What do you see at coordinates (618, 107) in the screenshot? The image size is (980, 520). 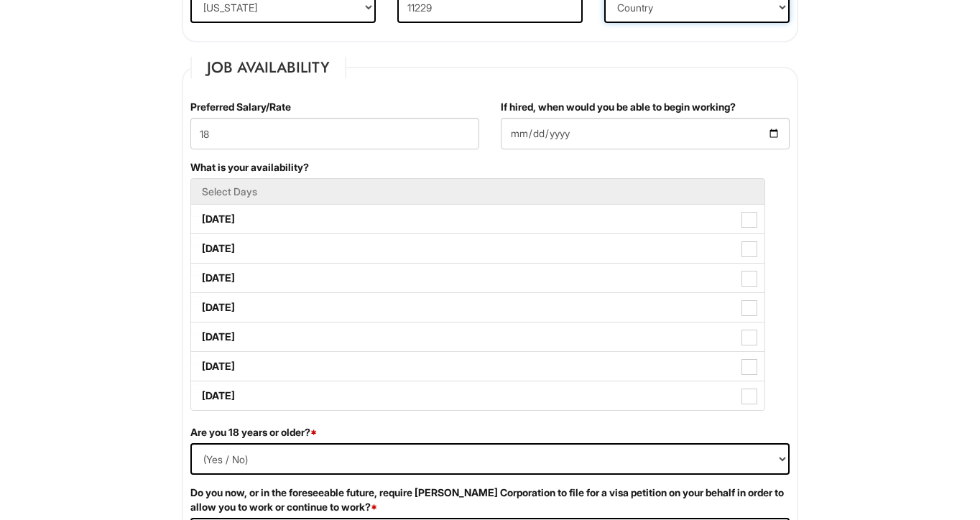 I see `label: If hired, when would you be able to begin working?` at bounding box center [618, 107].